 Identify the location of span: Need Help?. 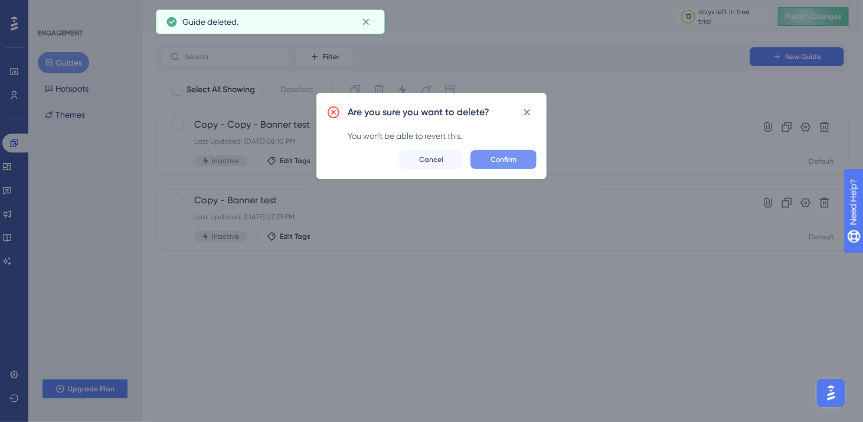
(51, 10).